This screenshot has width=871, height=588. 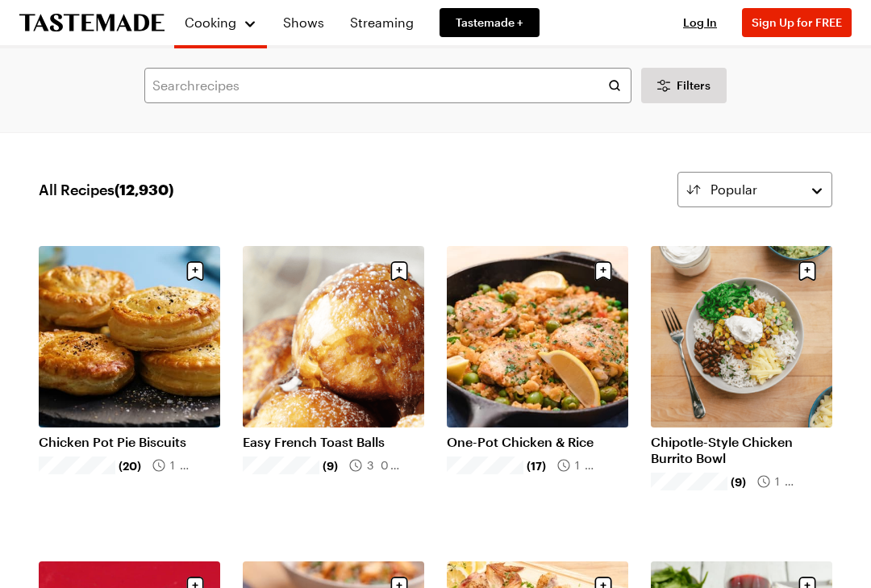 What do you see at coordinates (106, 189) in the screenshot?
I see `span: All Recipes` at bounding box center [106, 189].